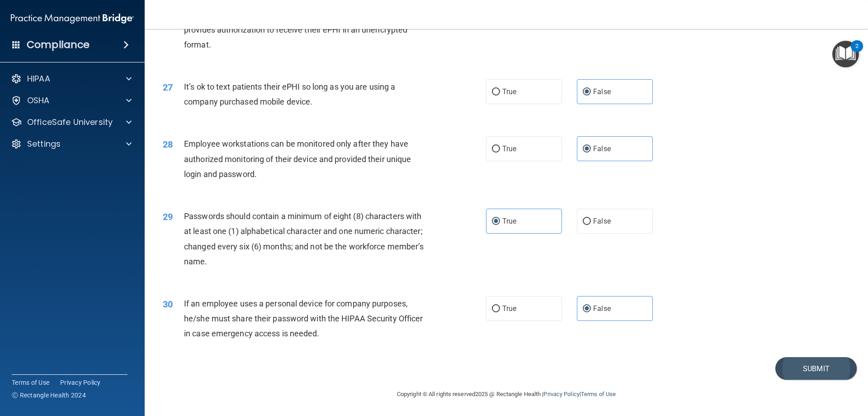  I want to click on span: 28, so click(168, 144).